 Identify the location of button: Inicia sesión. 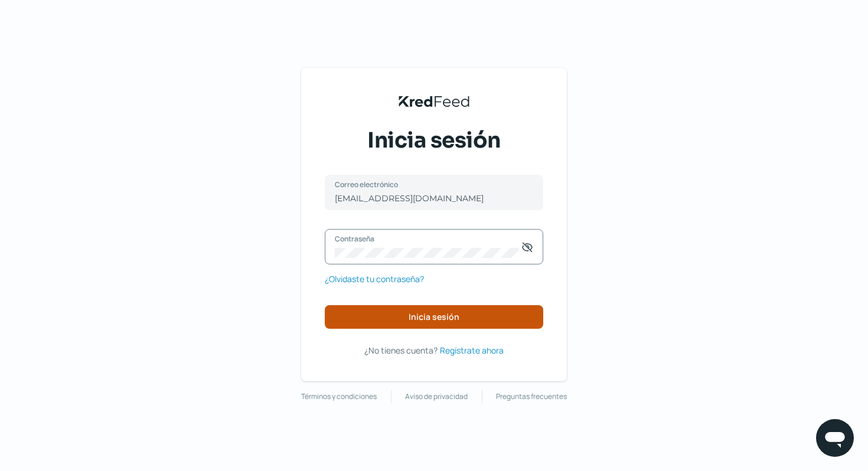
(434, 317).